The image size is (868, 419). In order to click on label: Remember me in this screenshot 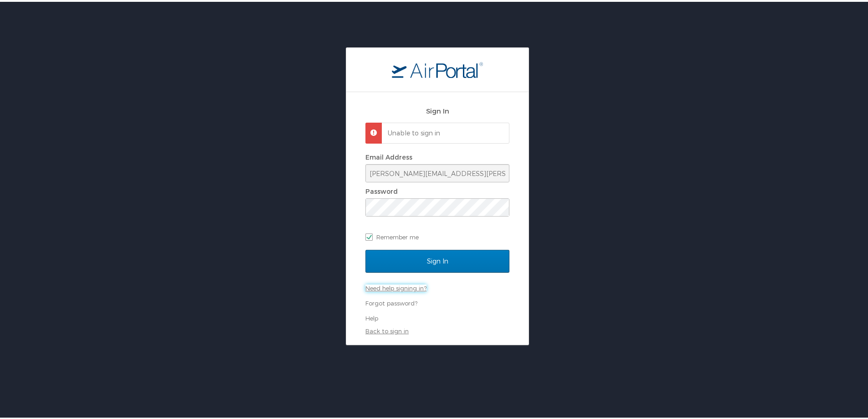, I will do `click(437, 235)`.